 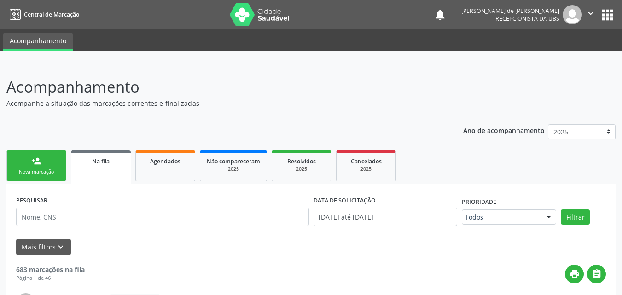 What do you see at coordinates (220, 87) in the screenshot?
I see `p: Acompanhamento` at bounding box center [220, 87].